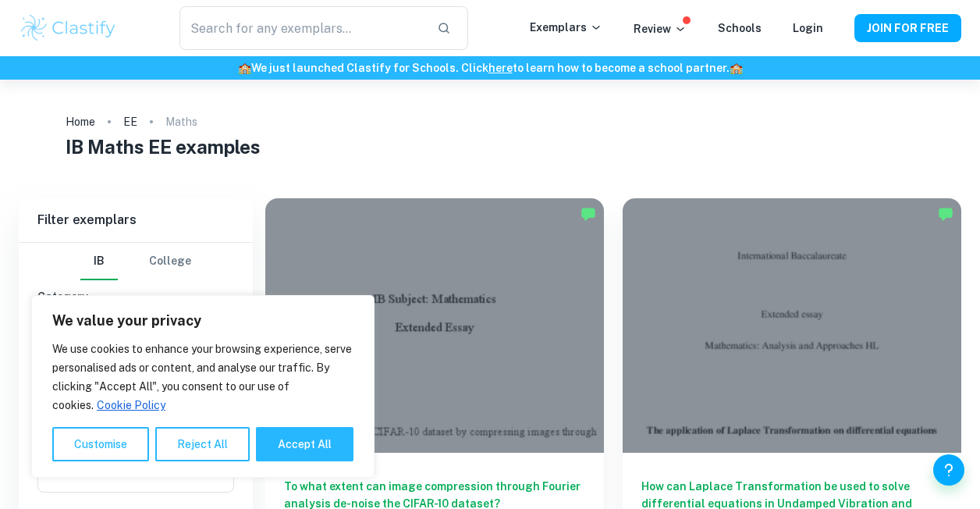  What do you see at coordinates (68, 28) in the screenshot?
I see `a: Clastify logo` at bounding box center [68, 28].